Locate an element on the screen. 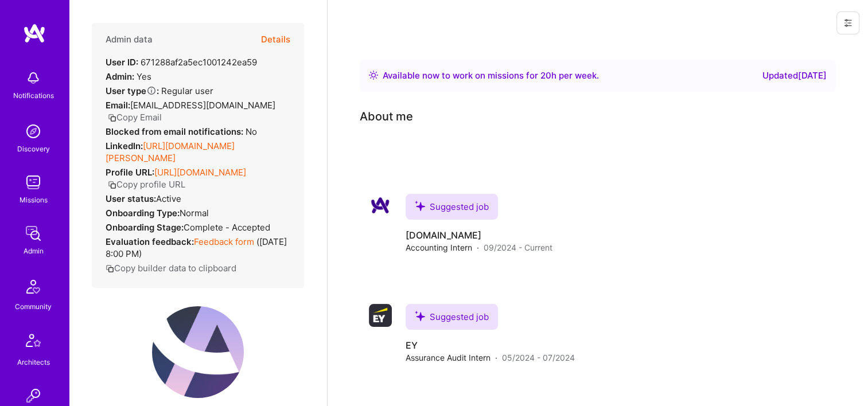  span: Complete - Accepted is located at coordinates (227, 227).